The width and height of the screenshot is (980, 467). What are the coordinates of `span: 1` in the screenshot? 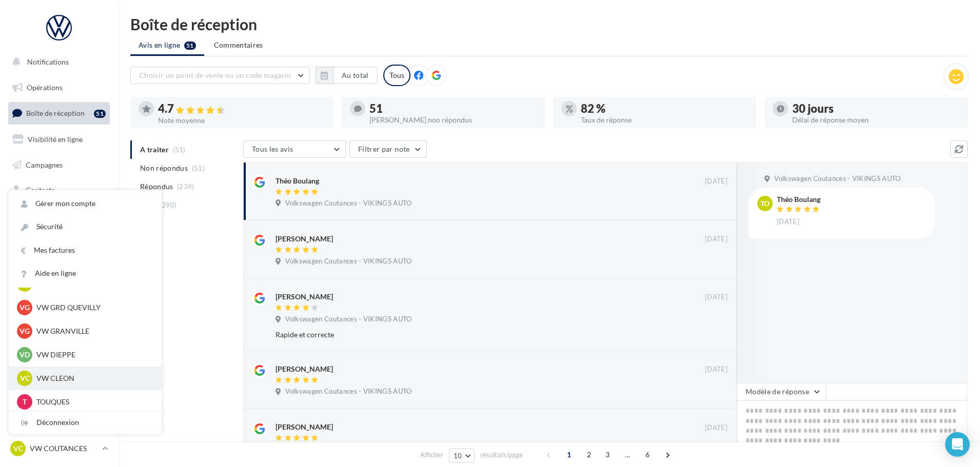 It's located at (569, 455).